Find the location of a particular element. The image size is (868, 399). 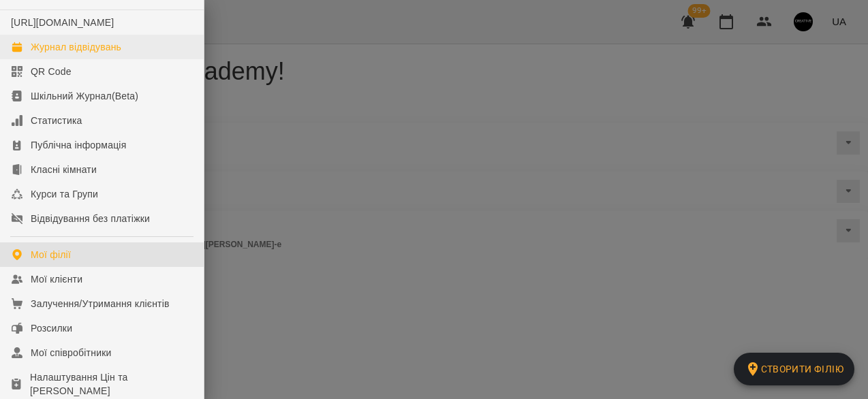

div: Статистика is located at coordinates (56, 121).